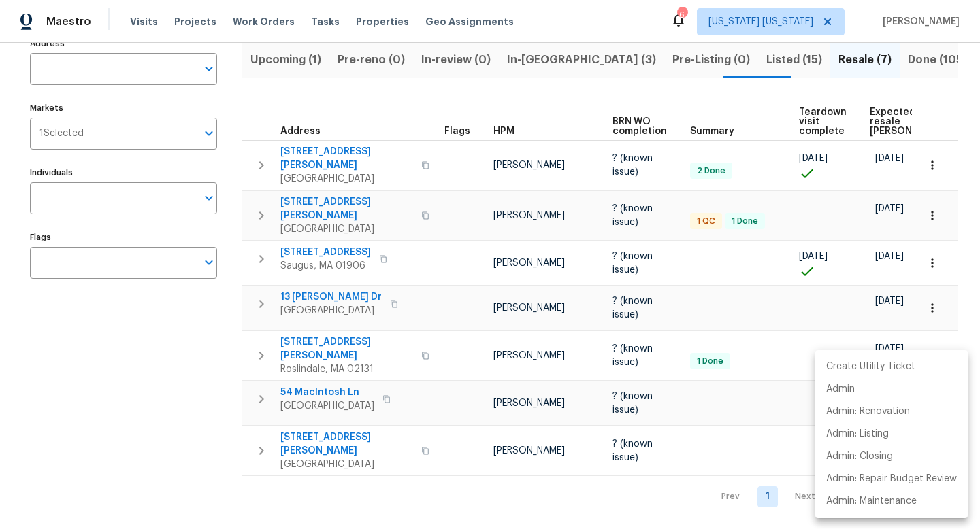  I want to click on p: Admin: Closing, so click(860, 457).